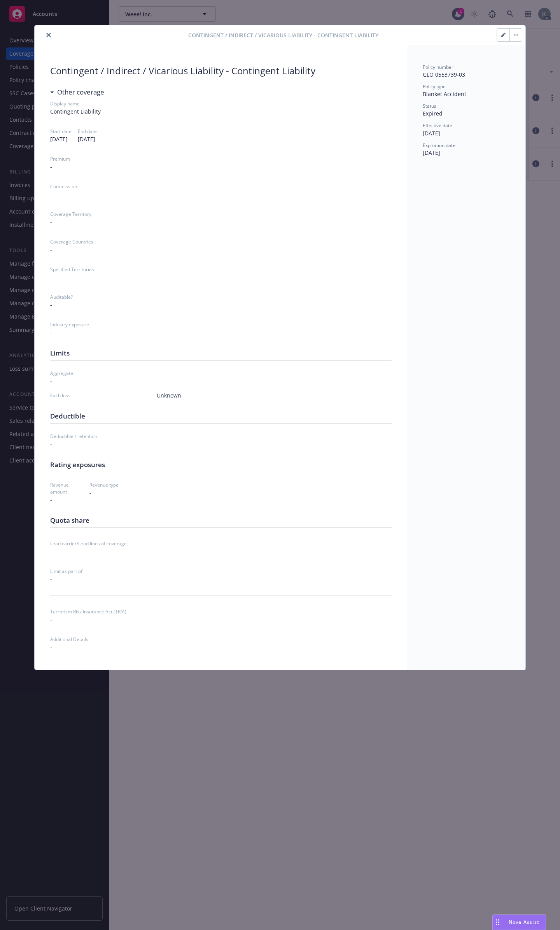 The height and width of the screenshot is (930, 560). What do you see at coordinates (221, 111) in the screenshot?
I see `span: Contingent Liability` at bounding box center [221, 111].